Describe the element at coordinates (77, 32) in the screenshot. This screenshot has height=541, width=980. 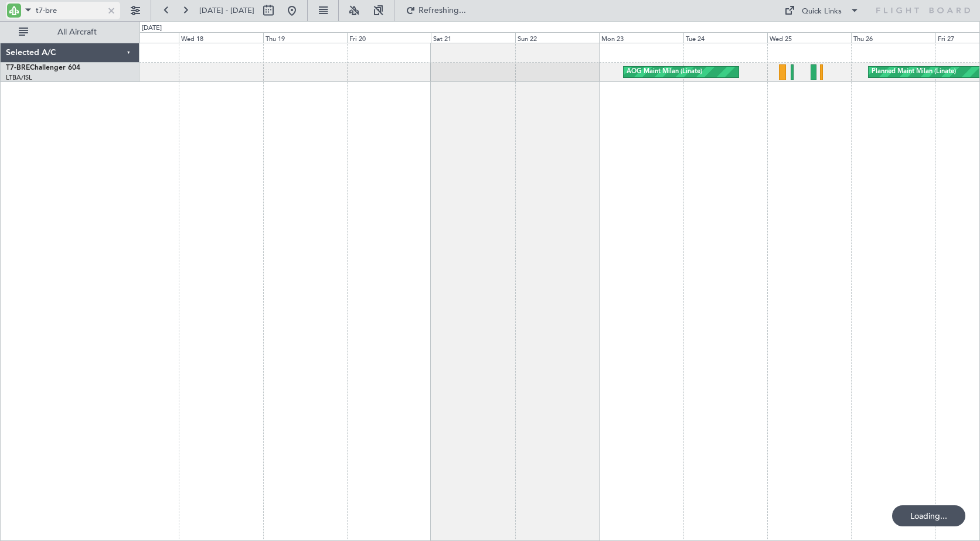
I see `span: All Aircraft` at that location.